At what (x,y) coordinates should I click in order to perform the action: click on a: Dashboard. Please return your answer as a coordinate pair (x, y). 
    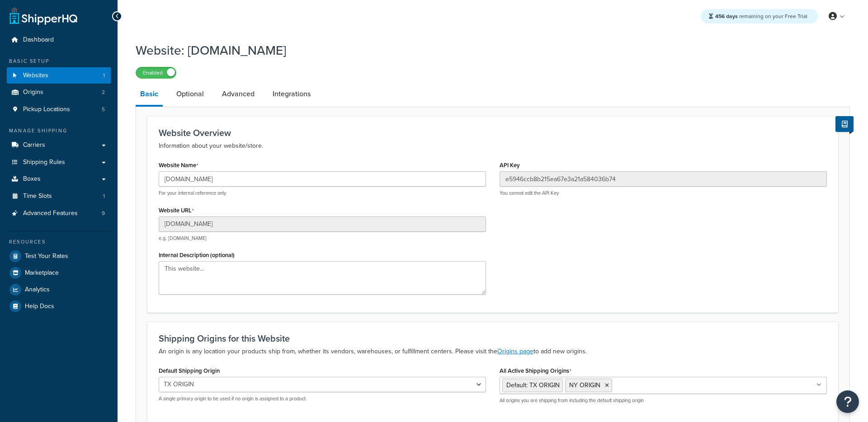
    Looking at the image, I should click on (58, 40).